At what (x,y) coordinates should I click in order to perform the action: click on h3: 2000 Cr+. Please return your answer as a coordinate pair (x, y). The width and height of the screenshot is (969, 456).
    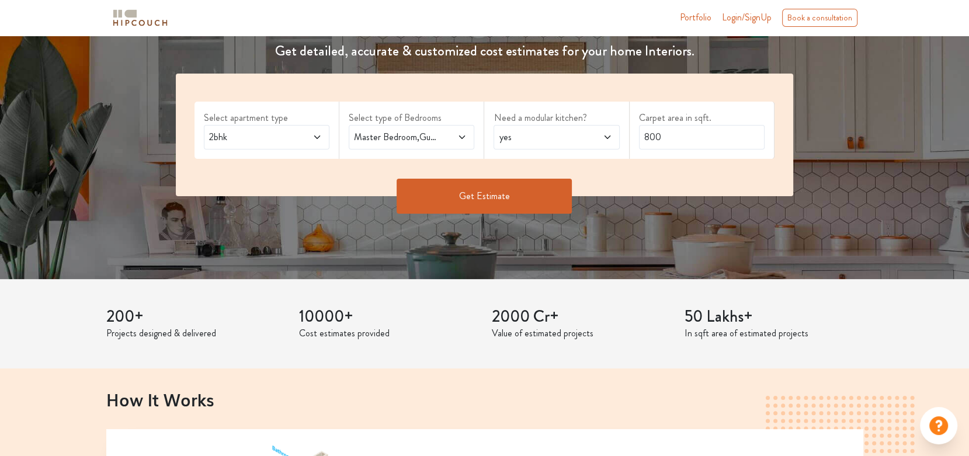
    Looking at the image, I should click on (581, 317).